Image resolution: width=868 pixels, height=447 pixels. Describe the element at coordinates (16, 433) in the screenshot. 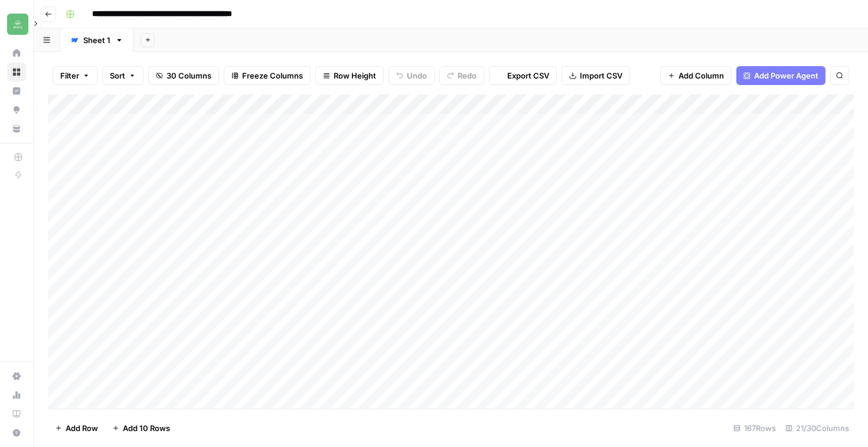

I see `button: Help + Support` at that location.